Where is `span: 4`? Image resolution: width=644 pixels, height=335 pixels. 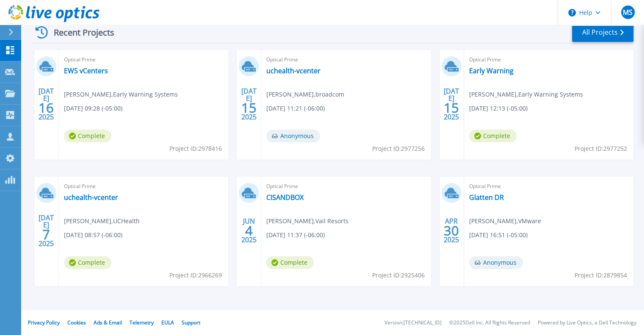 span: 4 is located at coordinates (249, 230).